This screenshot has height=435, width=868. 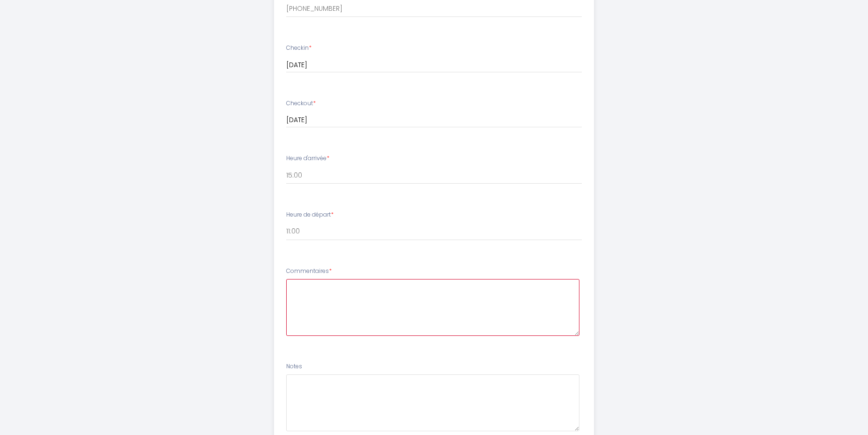 I want to click on label: Commentaires, so click(x=309, y=271).